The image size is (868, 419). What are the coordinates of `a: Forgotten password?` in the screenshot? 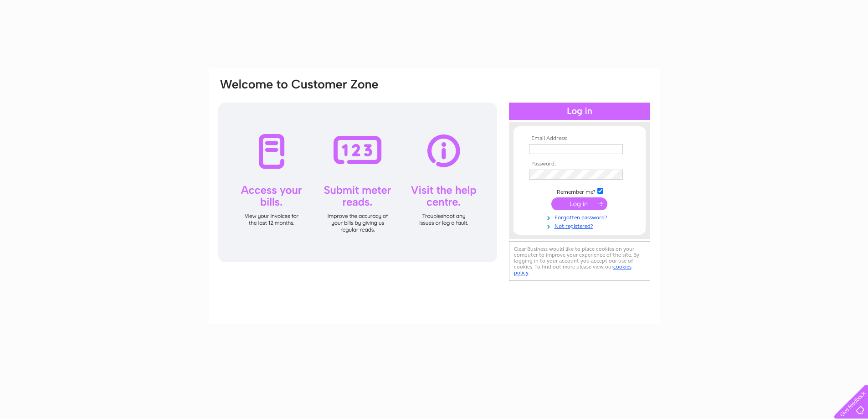 It's located at (581, 216).